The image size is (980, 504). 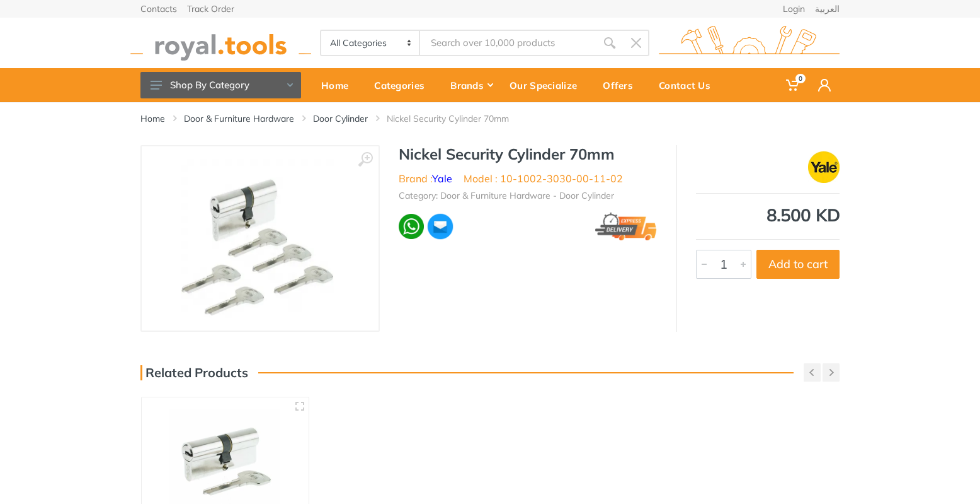 I want to click on h3: Related Products, so click(x=194, y=372).